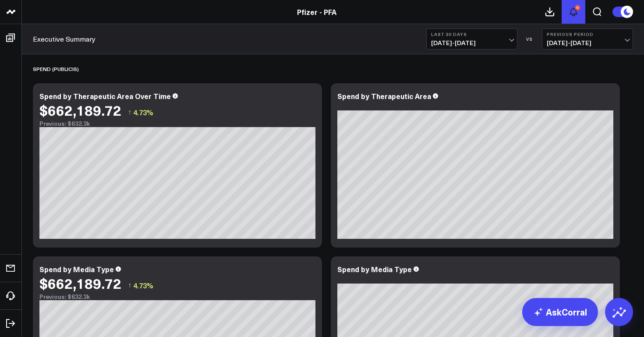 This screenshot has height=337, width=644. I want to click on div: 5, so click(577, 7).